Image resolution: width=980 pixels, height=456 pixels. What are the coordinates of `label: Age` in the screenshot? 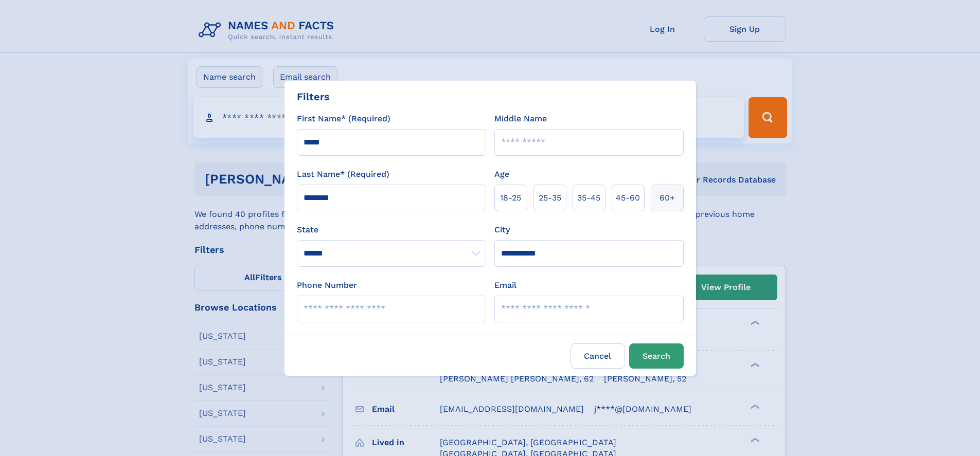 It's located at (501, 174).